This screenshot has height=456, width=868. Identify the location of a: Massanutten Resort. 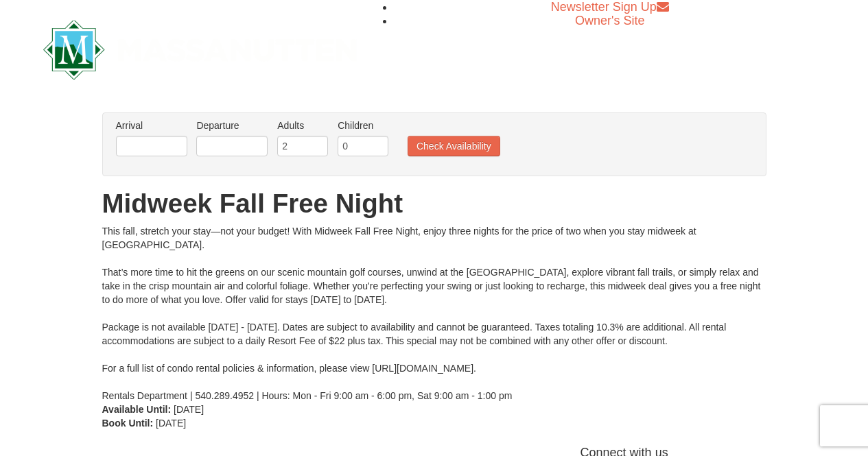
(201, 47).